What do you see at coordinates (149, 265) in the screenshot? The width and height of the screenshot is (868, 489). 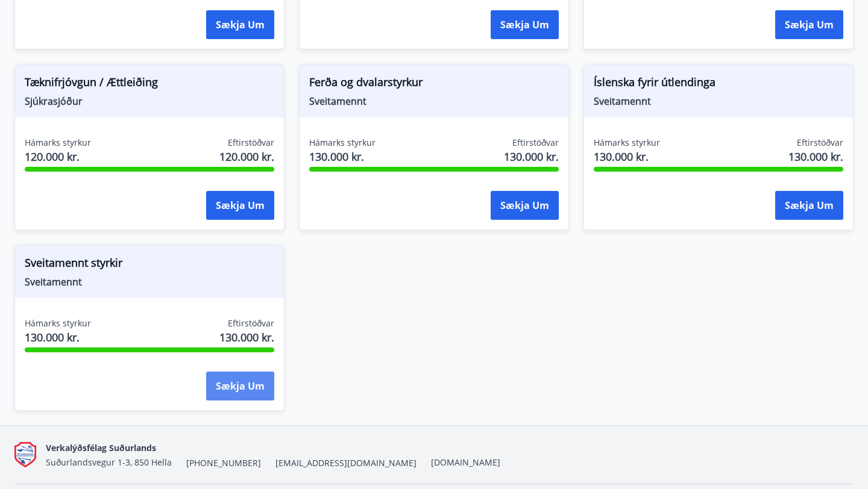 I see `span: Sveitamennt styrkir` at bounding box center [149, 265].